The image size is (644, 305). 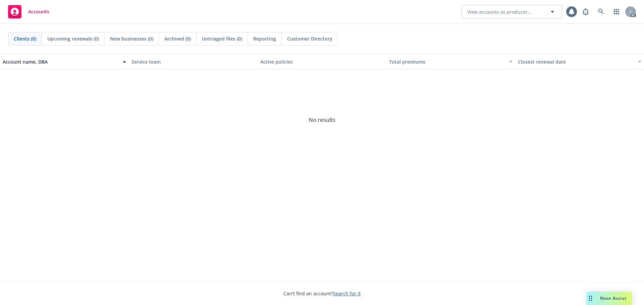 I want to click on span: Nova Assist, so click(x=613, y=298).